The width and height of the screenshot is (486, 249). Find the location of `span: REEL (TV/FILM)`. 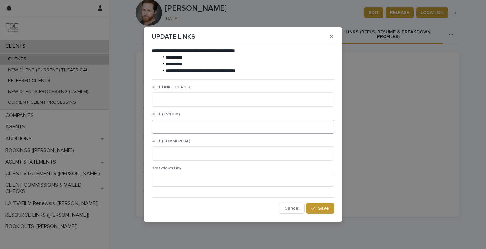

span: REEL (TV/FILM) is located at coordinates (166, 114).